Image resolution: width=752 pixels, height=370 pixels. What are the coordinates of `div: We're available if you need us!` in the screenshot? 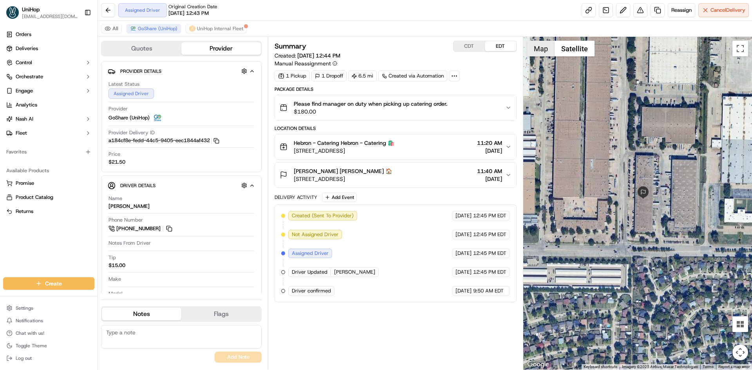 It's located at (63, 86).